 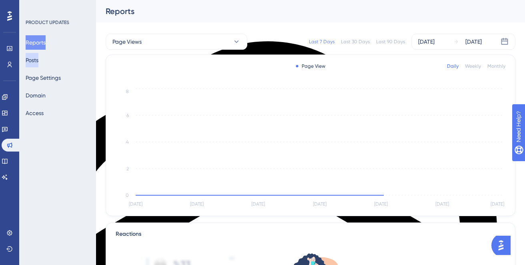 I want to click on div: Last 30 Days, so click(x=356, y=42).